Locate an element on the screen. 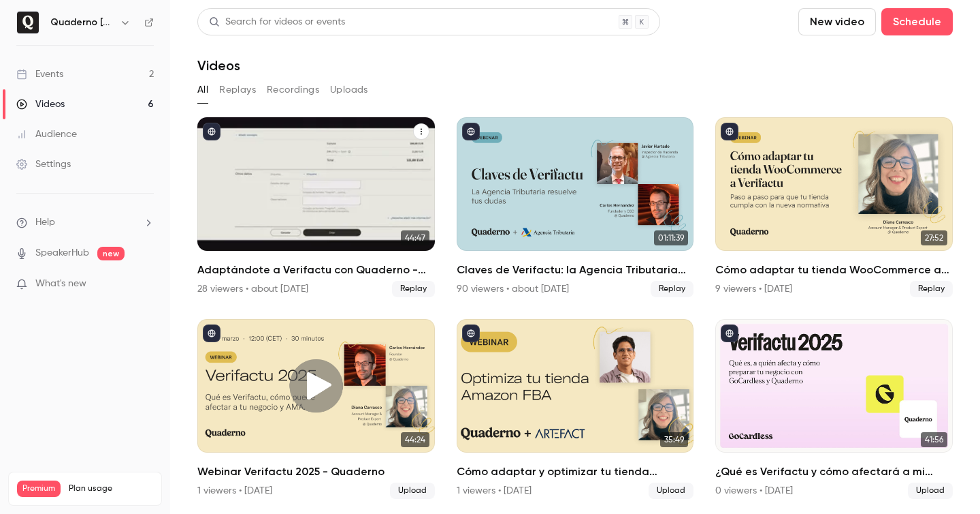 The width and height of the screenshot is (980, 514). div: Search for videos or events is located at coordinates (277, 22).